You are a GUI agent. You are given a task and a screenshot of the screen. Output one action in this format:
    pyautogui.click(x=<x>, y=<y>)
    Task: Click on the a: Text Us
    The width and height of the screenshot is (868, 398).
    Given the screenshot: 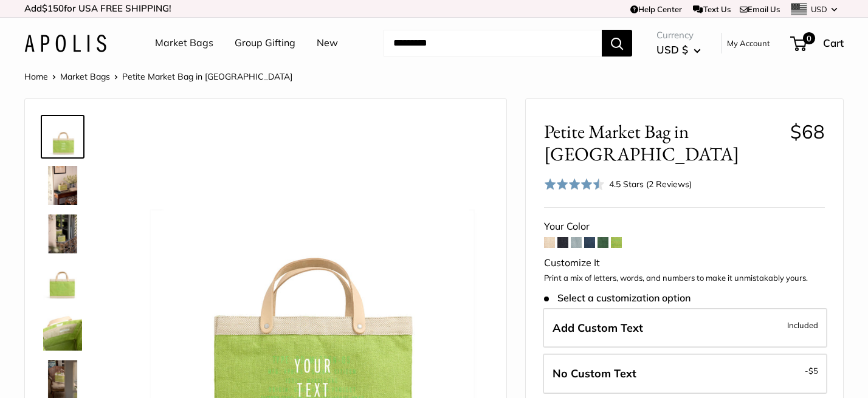 What is the action you would take?
    pyautogui.click(x=711, y=9)
    